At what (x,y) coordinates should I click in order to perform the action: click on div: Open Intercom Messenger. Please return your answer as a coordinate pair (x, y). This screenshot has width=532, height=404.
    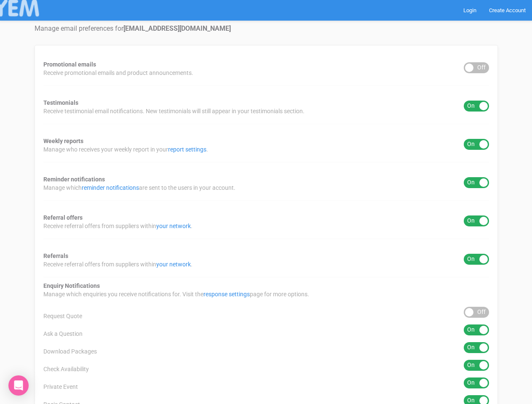
    Looking at the image, I should click on (19, 386).